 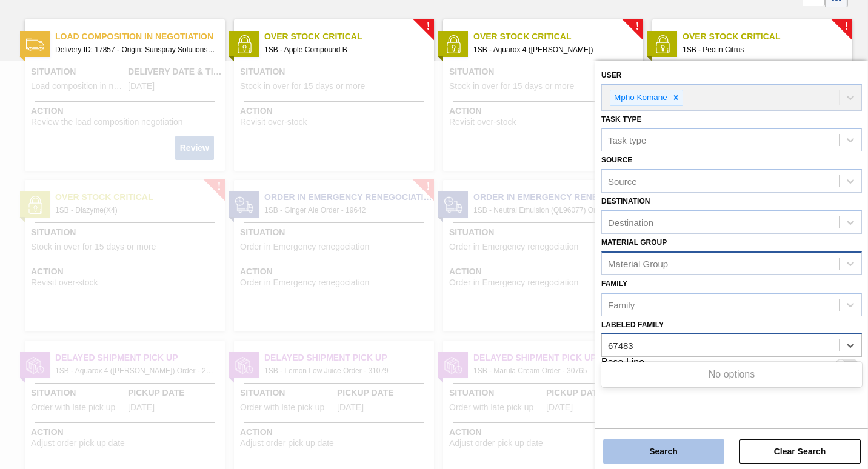 What do you see at coordinates (617, 160) in the screenshot?
I see `label: Source` at bounding box center [617, 160].